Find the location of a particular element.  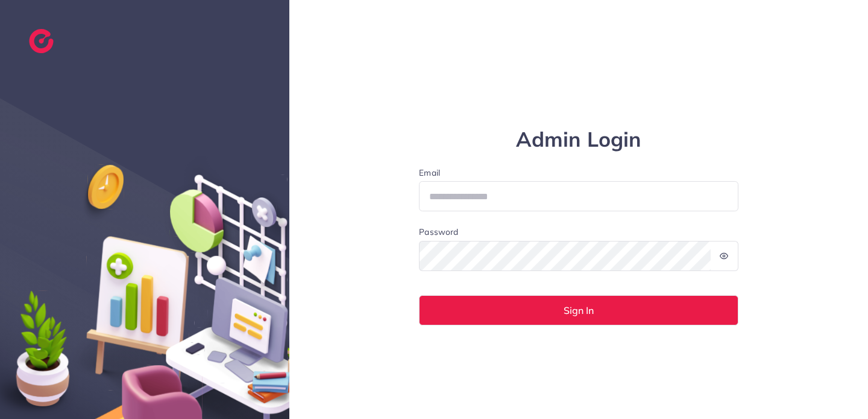

h1: Admin Login is located at coordinates (578, 139).